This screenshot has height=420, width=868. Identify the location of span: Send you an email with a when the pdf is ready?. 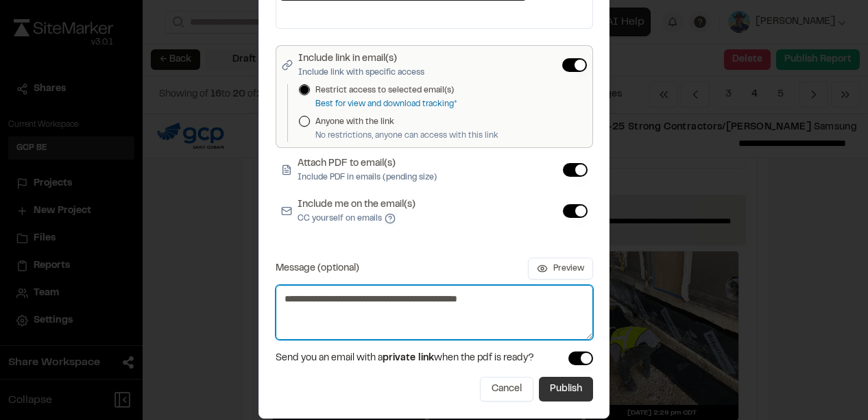
(404, 359).